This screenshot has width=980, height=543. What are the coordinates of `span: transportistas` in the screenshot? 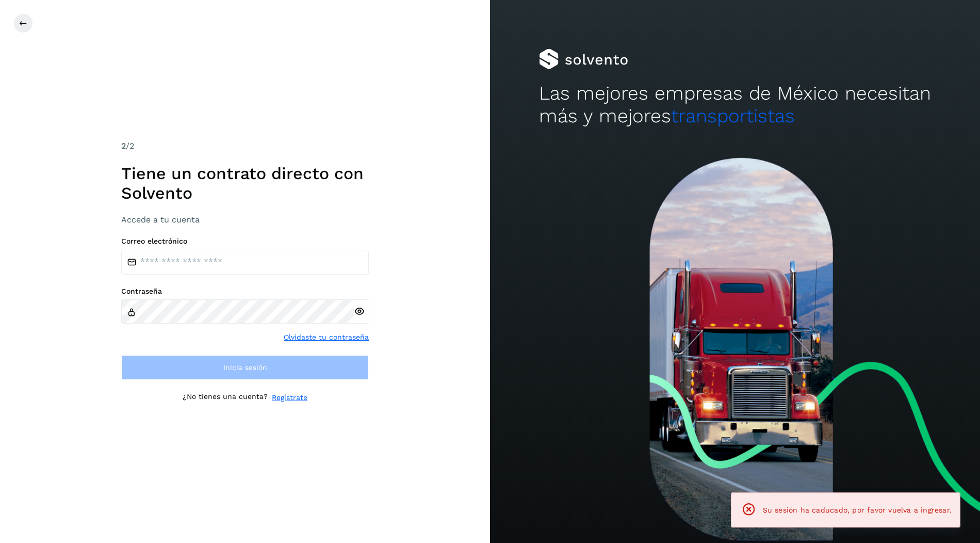 It's located at (733, 115).